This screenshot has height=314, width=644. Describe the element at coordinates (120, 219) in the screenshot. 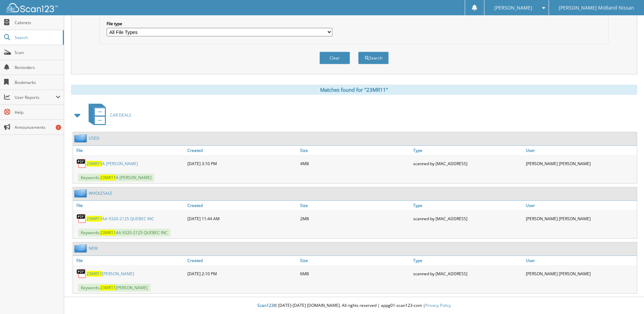

I see `a: 23MR11AA 9320-2125 QUEBEC INC` at that location.